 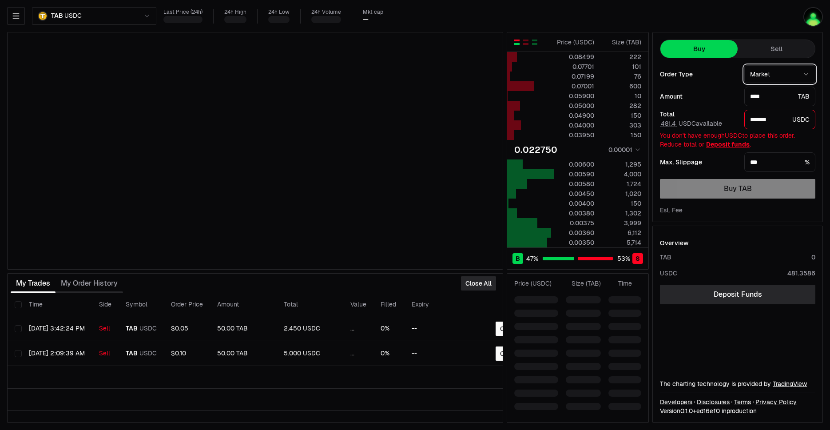 I want to click on div: Est. Fee, so click(x=671, y=210).